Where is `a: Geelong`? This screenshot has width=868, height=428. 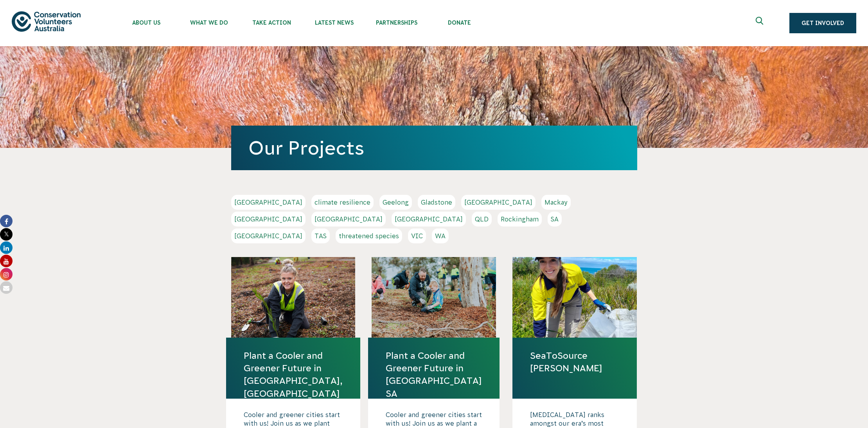
a: Geelong is located at coordinates (396, 202).